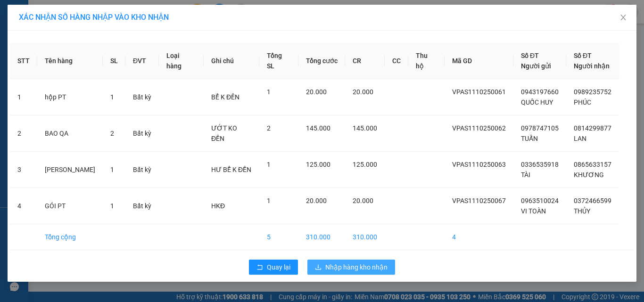  What do you see at coordinates (70, 206) in the screenshot?
I see `td: GÓI PT` at bounding box center [70, 206].